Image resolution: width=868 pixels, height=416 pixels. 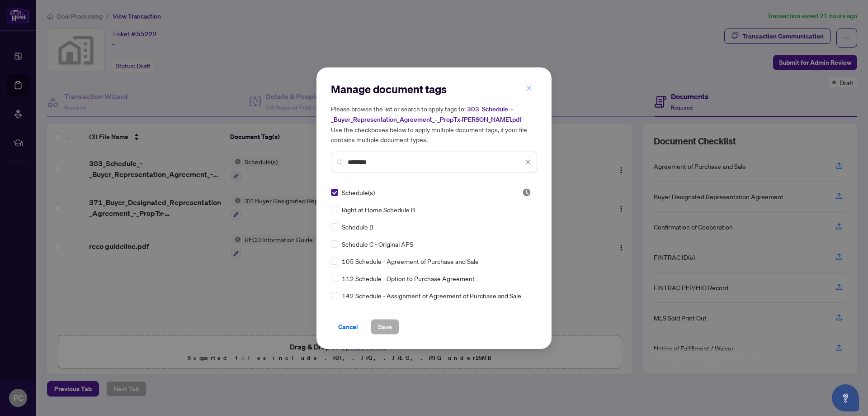 I want to click on button: Cancel, so click(x=348, y=326).